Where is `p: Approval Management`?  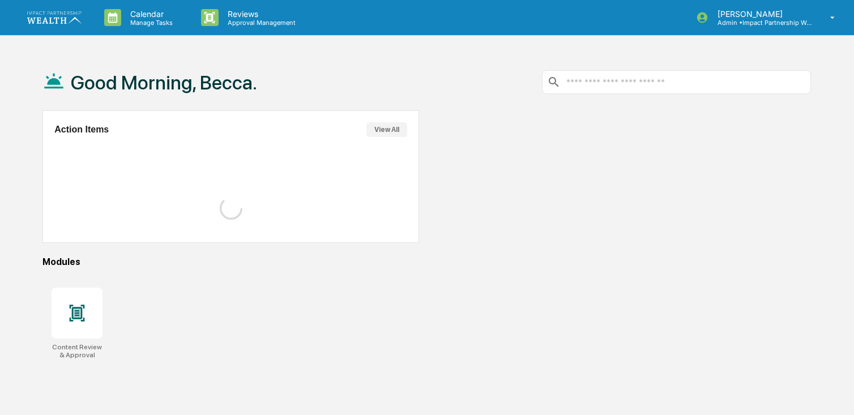 p: Approval Management is located at coordinates (260, 23).